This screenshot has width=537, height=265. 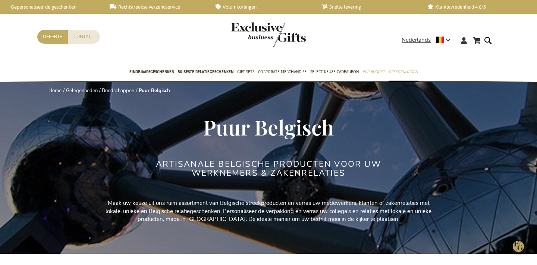 What do you see at coordinates (246, 72) in the screenshot?
I see `span: Gift Sets` at bounding box center [246, 72].